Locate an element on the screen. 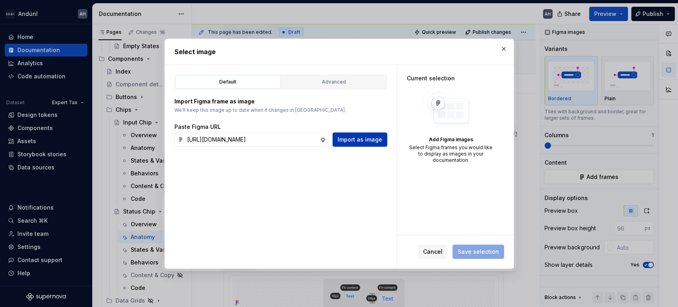 The width and height of the screenshot is (678, 307). label: Paste Figma URL is located at coordinates (198, 127).